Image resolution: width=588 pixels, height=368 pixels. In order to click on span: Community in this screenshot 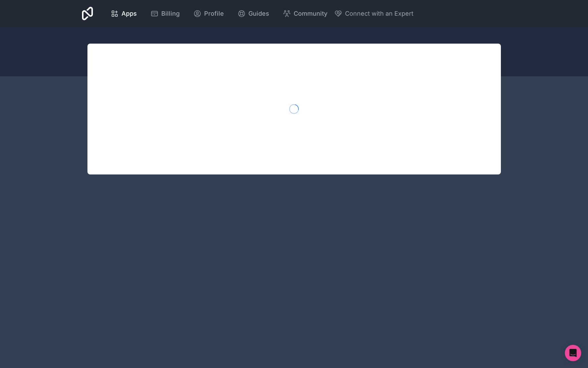, I will do `click(311, 14)`.